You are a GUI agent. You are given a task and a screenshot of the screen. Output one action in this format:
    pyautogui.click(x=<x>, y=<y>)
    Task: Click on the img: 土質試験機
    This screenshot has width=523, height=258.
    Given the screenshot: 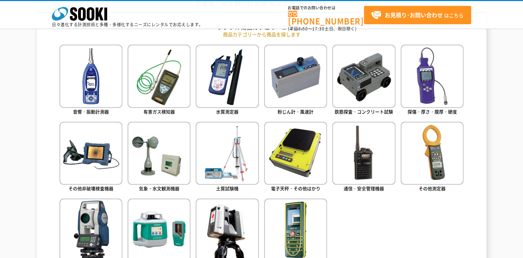 What is the action you would take?
    pyautogui.click(x=227, y=153)
    